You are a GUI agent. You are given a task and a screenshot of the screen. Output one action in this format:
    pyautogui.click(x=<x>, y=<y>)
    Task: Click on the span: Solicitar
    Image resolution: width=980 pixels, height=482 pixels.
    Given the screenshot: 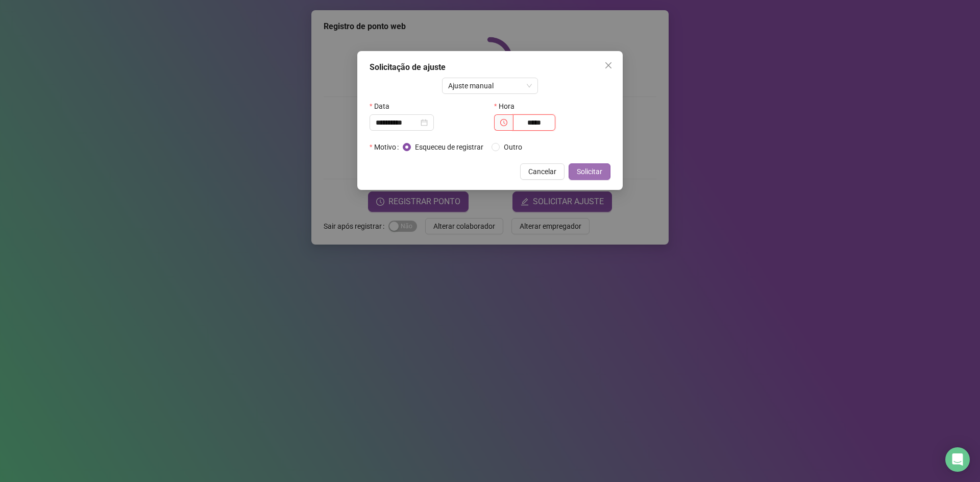 What is the action you would take?
    pyautogui.click(x=589, y=172)
    